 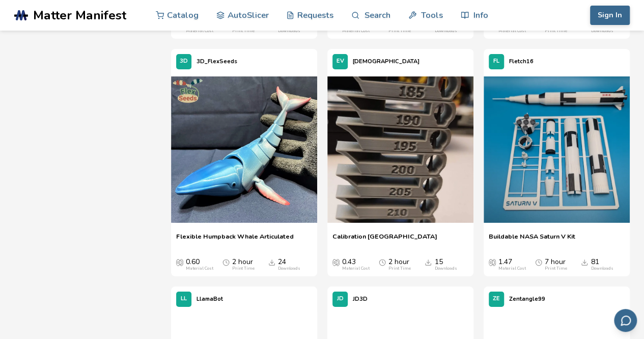 I want to click on p: 3D_FlexSeeds, so click(x=217, y=61).